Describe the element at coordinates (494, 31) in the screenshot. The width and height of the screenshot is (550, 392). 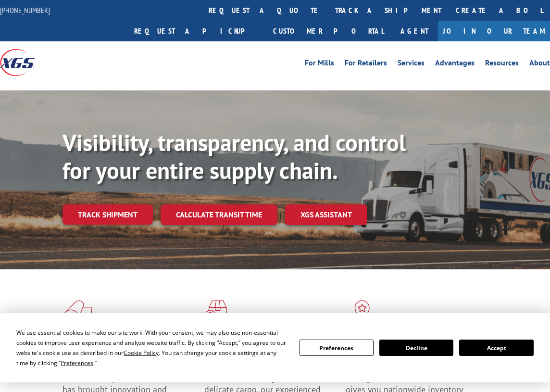
I see `a: Join Our Team` at that location.